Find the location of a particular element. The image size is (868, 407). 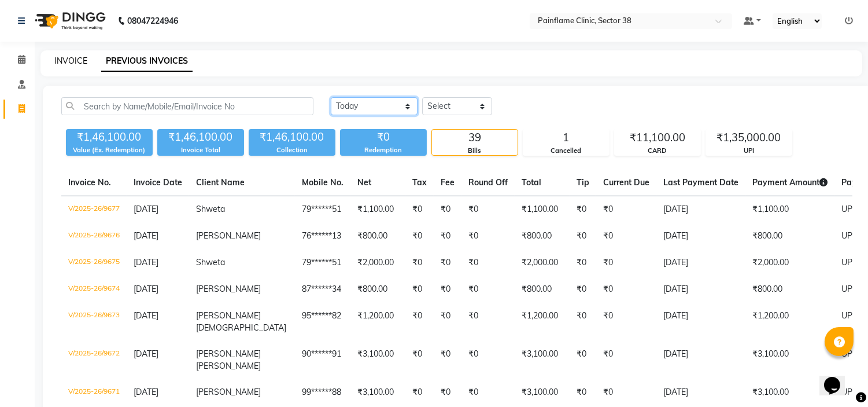

span: Current Due is located at coordinates (627, 182).